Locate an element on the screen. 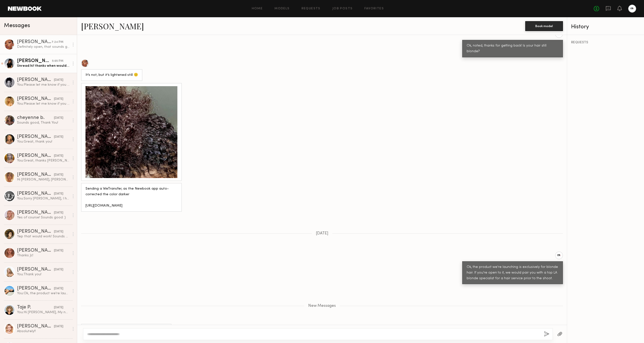 The width and height of the screenshot is (644, 343). div: You: Great, thank you! is located at coordinates (43, 142).